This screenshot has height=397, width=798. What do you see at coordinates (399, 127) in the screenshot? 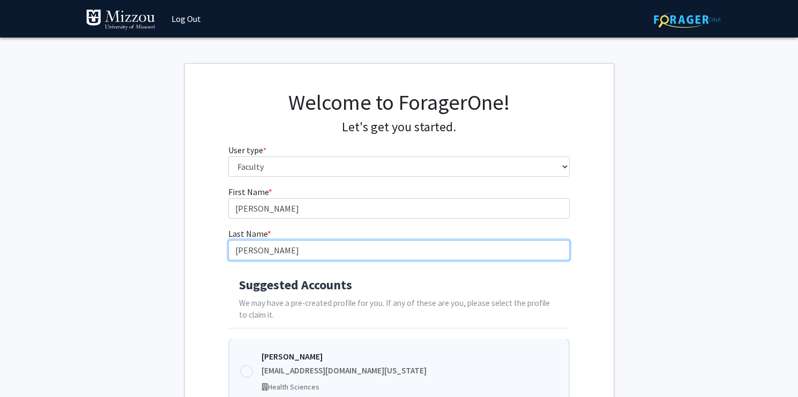
I see `h4: Let's get you started.` at bounding box center [399, 127].